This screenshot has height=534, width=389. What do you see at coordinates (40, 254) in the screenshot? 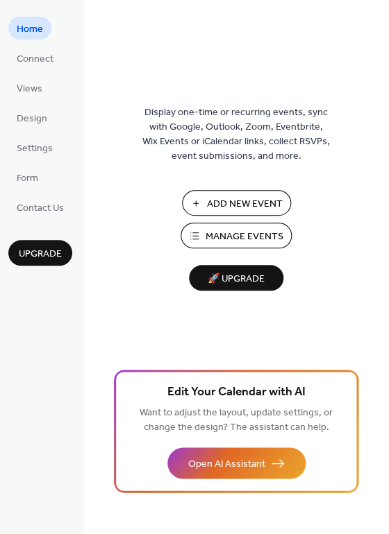
I see `span: Upgrade` at bounding box center [40, 254].